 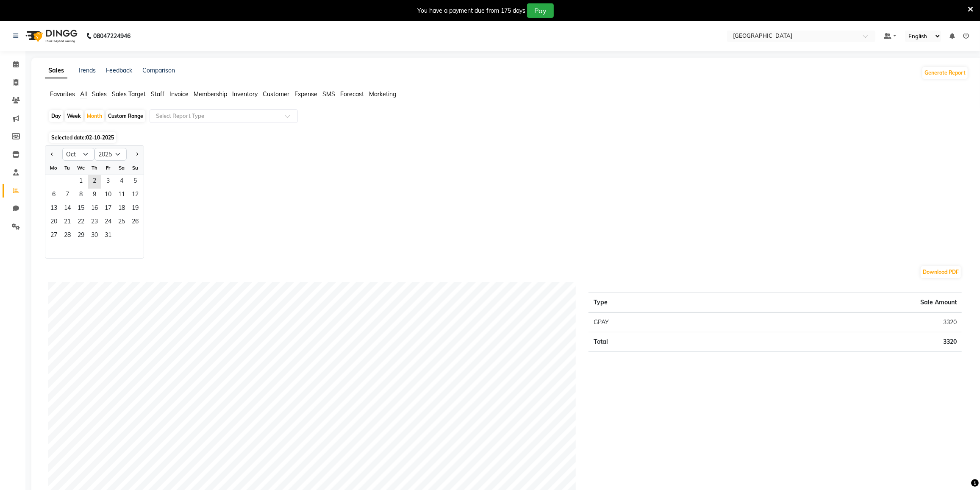 What do you see at coordinates (108, 195) in the screenshot?
I see `div: Friday, October 10, 2025` at bounding box center [108, 195].